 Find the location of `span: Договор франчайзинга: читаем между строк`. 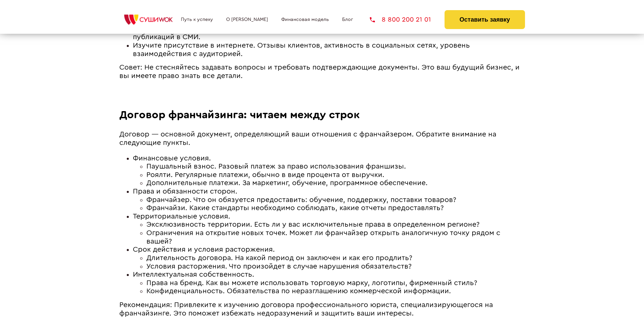

span: Договор франчайзинга: читаем между строк is located at coordinates (239, 115).